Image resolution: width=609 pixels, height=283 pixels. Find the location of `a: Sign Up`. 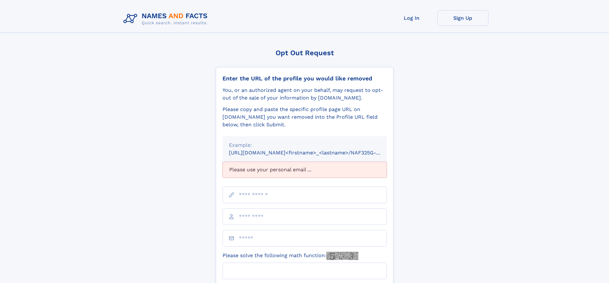

a: Sign Up is located at coordinates (463, 18).